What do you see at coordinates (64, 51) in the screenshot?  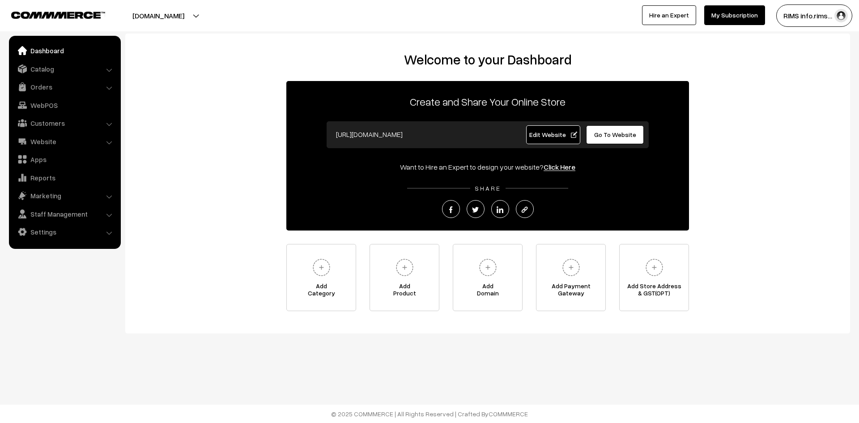 I see `a: Dashboard` at bounding box center [64, 51].